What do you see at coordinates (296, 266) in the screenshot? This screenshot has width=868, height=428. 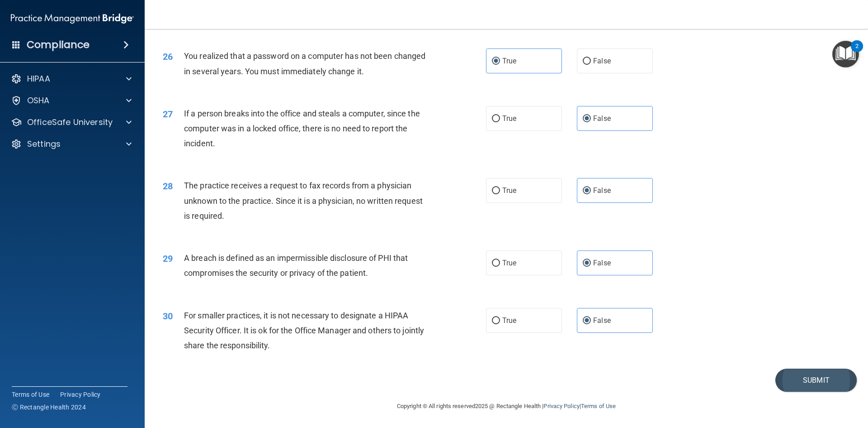 I see `span: A breach is defined as an impermissible disclosure of PHI that compromises the security or privac...` at bounding box center [296, 266].